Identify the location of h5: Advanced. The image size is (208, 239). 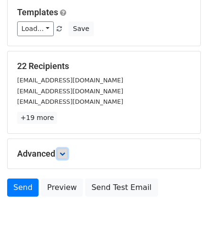
(104, 154).